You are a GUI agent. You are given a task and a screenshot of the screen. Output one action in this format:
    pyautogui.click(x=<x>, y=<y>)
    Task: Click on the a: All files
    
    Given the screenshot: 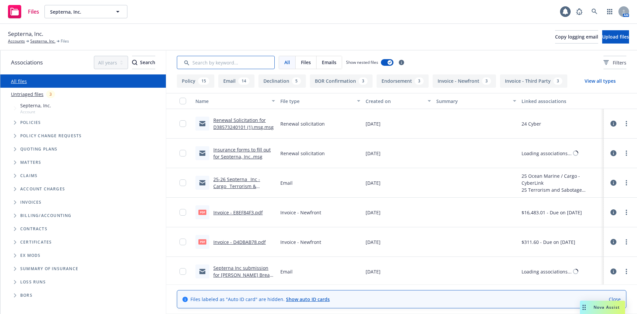 What is the action you would take?
    pyautogui.click(x=19, y=81)
    